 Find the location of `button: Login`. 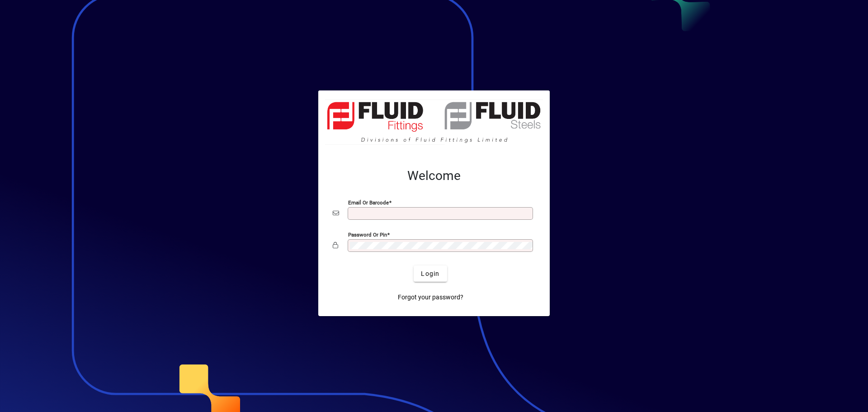

button: Login is located at coordinates (430, 274).